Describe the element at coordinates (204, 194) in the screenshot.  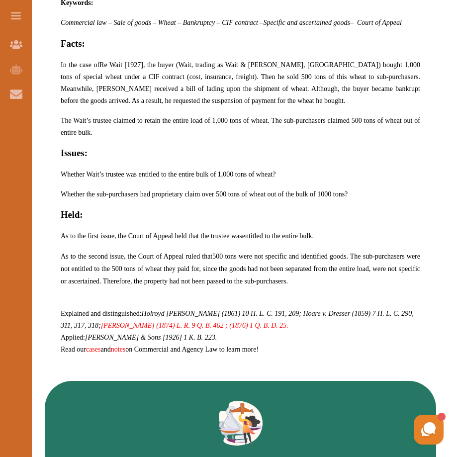
I see `span: Whether the sub-purchasers had proprietary claim over 500 tons of wheat out of the bulk of 1000 t...` at that location.